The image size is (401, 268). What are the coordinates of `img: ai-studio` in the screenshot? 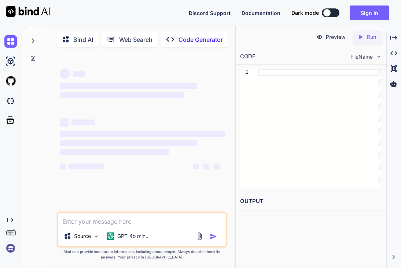 It's located at (11, 61).